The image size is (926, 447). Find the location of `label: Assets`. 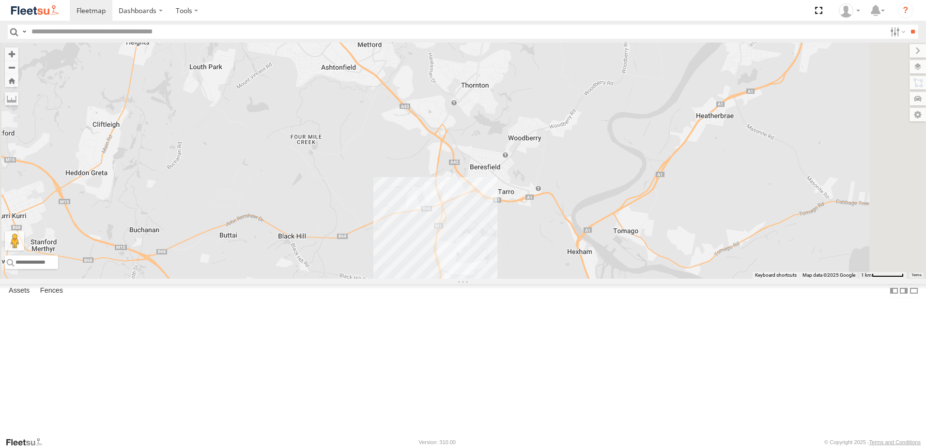

label: Assets is located at coordinates (19, 291).